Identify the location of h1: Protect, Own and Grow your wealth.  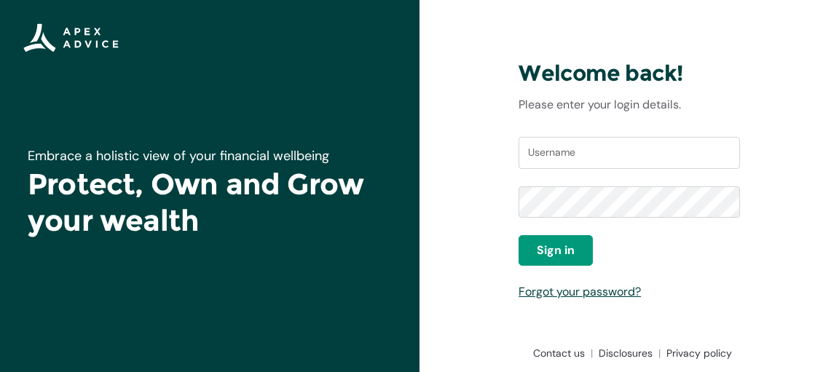
(210, 202).